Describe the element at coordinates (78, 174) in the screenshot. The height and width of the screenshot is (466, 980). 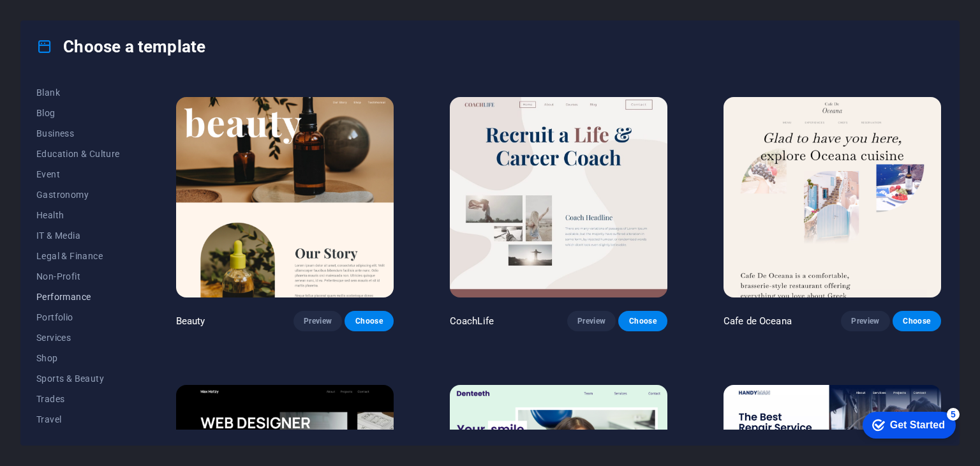
I see `button: Event` at that location.